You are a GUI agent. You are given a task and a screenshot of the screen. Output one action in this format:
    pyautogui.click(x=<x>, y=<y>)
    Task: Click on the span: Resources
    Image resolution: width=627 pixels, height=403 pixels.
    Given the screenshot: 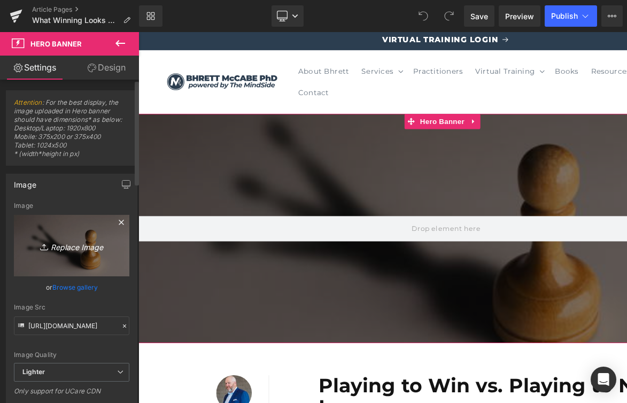 What is the action you would take?
    pyautogui.click(x=496, y=41)
    